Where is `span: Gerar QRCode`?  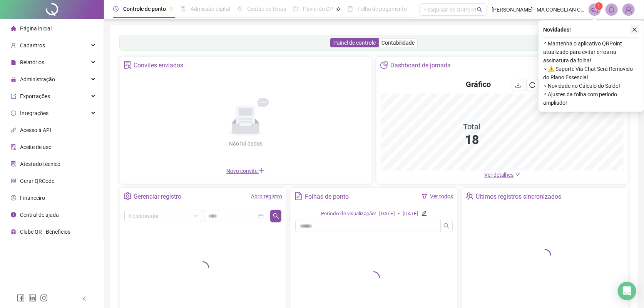
span: Gerar QRCode is located at coordinates (37, 181).